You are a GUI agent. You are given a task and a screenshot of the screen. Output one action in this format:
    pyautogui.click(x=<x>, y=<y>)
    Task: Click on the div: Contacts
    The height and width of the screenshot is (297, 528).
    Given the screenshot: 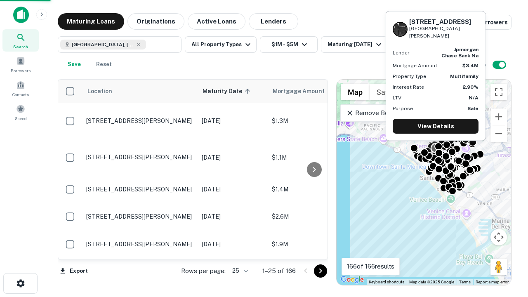 What is the action you would take?
    pyautogui.click(x=21, y=88)
    